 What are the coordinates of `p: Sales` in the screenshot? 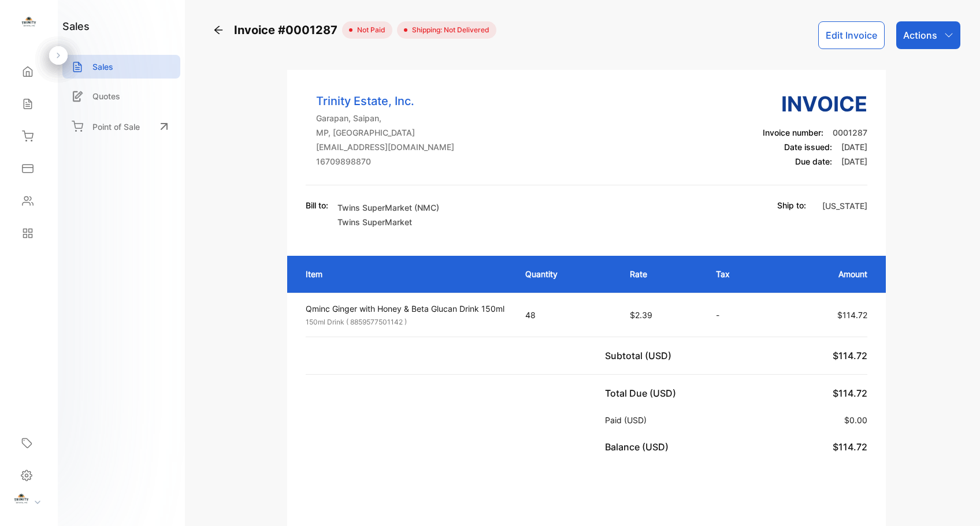 It's located at (103, 67).